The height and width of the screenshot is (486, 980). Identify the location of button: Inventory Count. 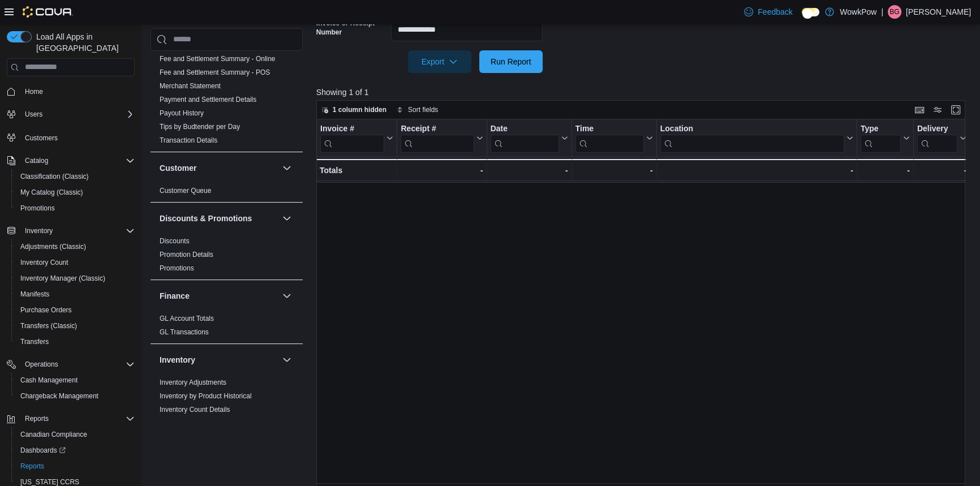
(75, 263).